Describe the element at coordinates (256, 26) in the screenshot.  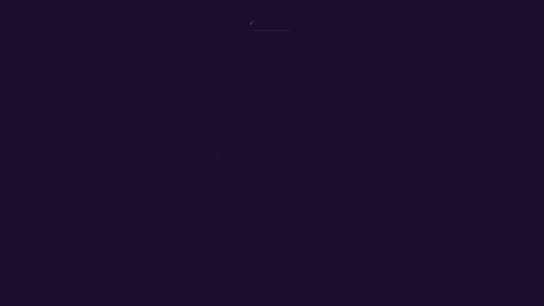
I see `div: o` at that location.